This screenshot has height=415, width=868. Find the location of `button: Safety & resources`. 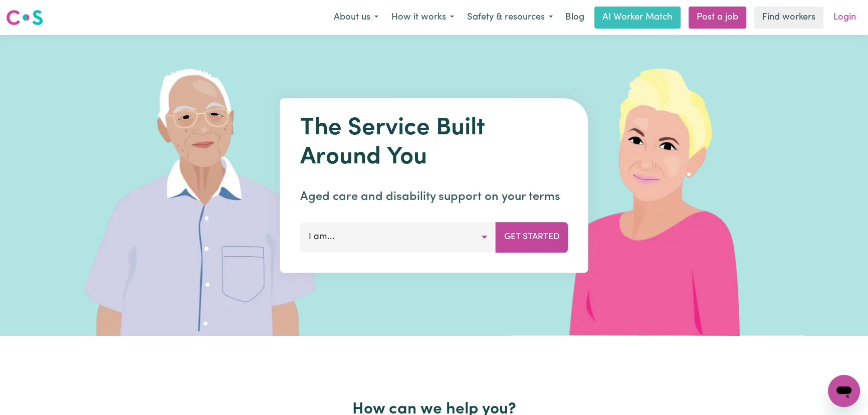

button: Safety & resources is located at coordinates (510, 18).